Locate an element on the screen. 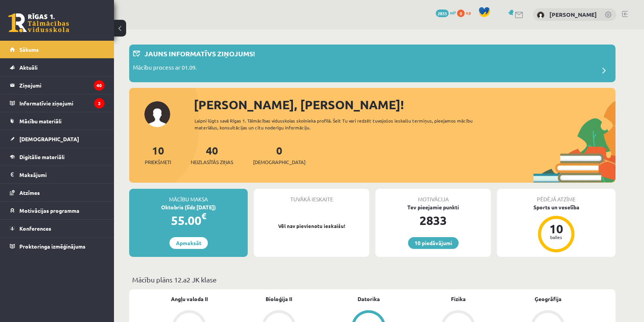 This screenshot has height=322, width=644. a: 0 xp is located at coordinates (466, 13).